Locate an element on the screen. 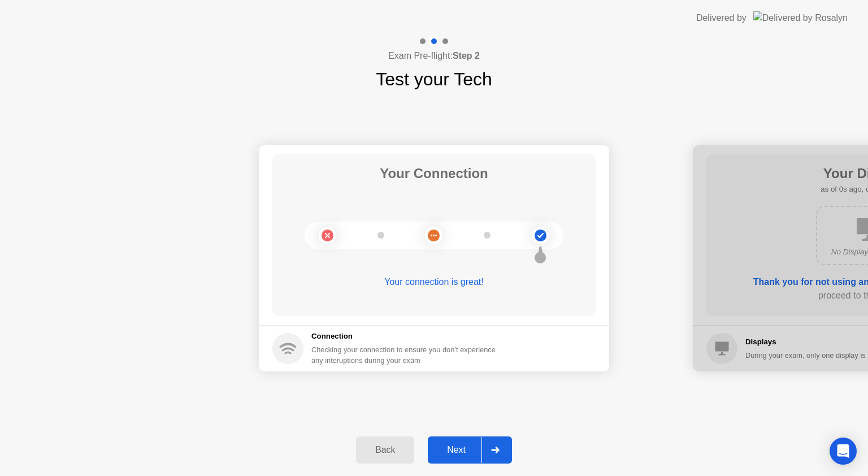 The image size is (868, 476). div: Back is located at coordinates (385, 450).